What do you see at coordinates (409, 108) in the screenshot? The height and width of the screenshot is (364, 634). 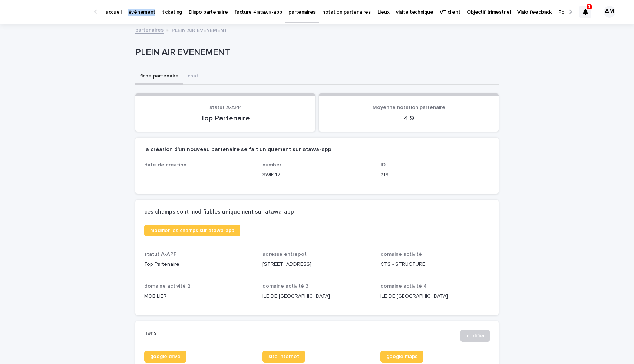 I see `span: Moyenne notation partenaire` at bounding box center [409, 108].